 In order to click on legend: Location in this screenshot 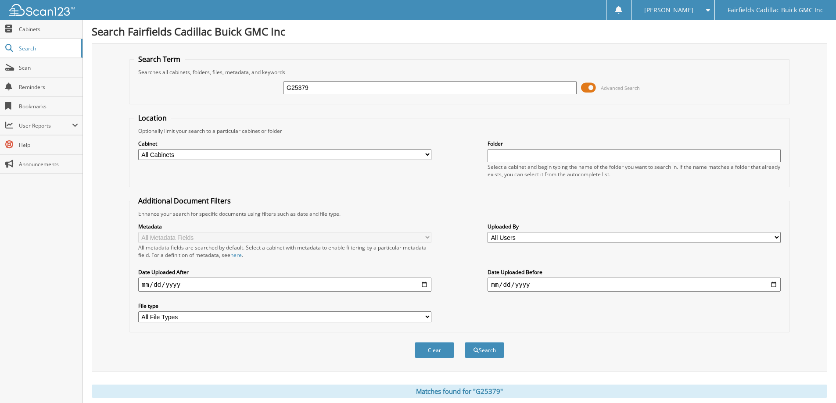, I will do `click(152, 118)`.